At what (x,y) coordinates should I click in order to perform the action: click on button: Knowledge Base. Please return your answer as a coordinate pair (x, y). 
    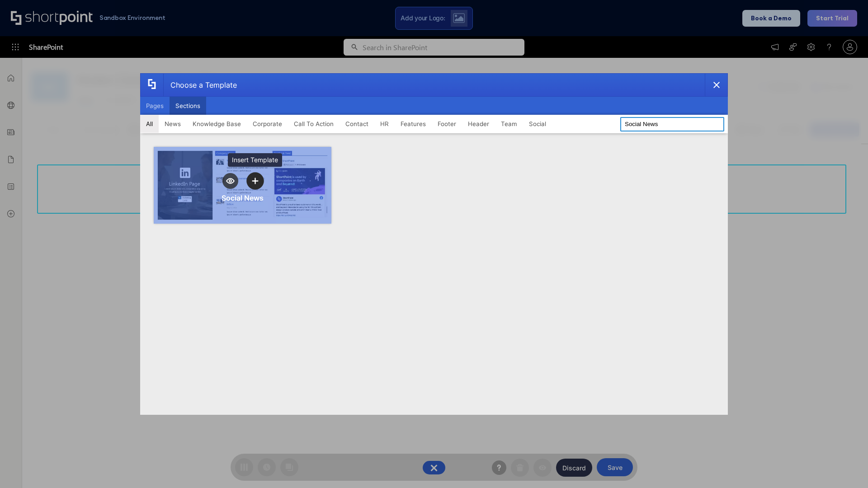
    Looking at the image, I should click on (217, 124).